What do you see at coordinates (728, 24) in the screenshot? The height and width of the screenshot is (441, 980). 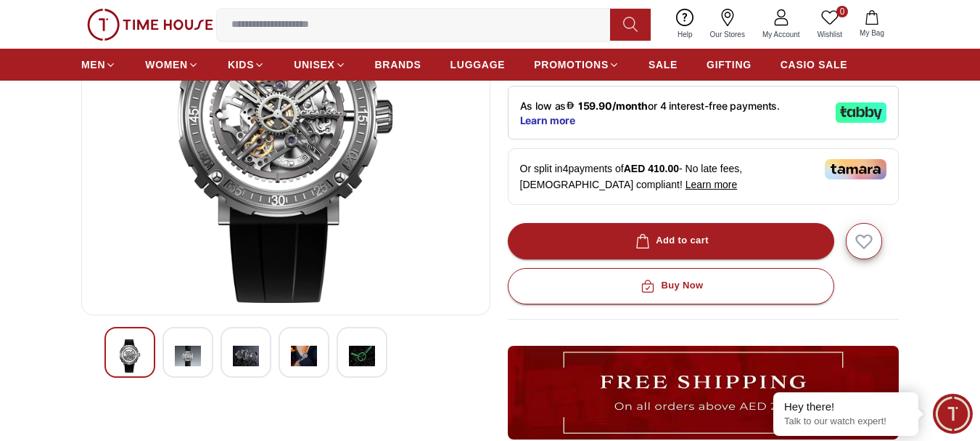 I see `a: Our Stores` at bounding box center [728, 24].